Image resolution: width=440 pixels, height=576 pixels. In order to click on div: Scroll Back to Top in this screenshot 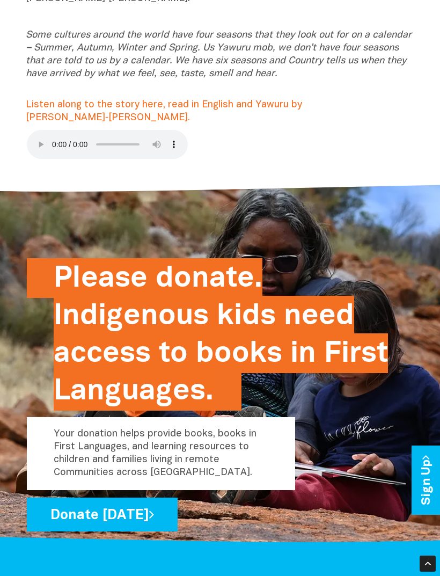, I will do `click(428, 564)`.